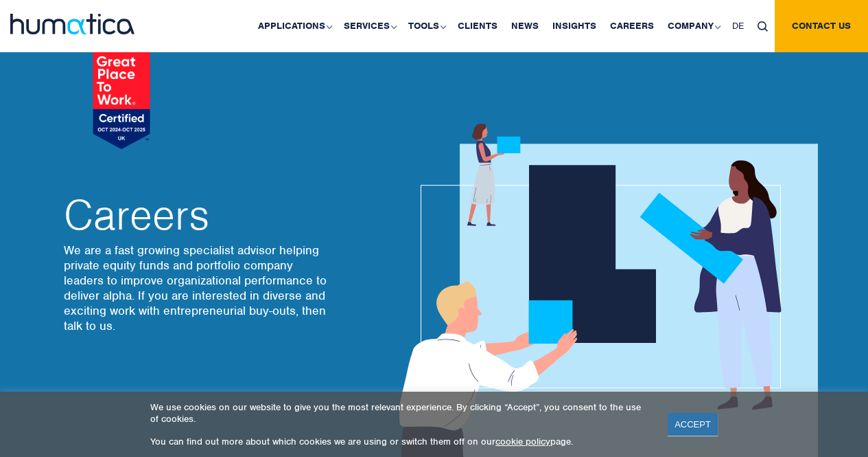  What do you see at coordinates (198, 288) in the screenshot?
I see `p: We are a fast growing specialist advisor helping private equity funds and portfolio company leade...` at bounding box center [198, 288].